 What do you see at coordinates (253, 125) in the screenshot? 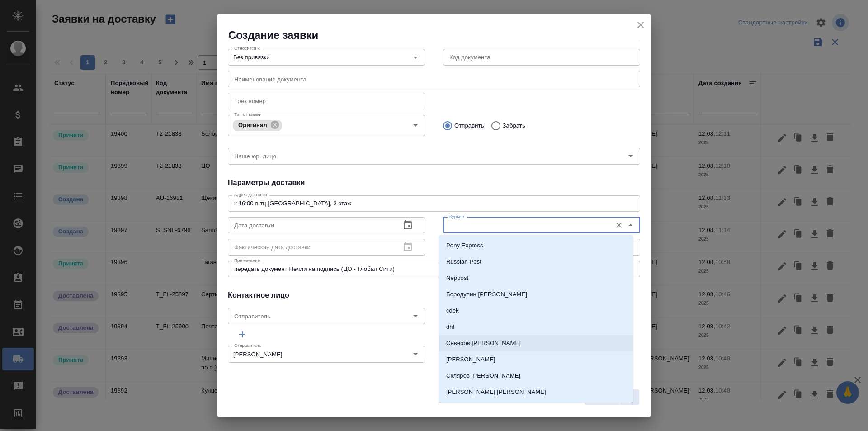
I see `span: Оригинал` at bounding box center [253, 125].